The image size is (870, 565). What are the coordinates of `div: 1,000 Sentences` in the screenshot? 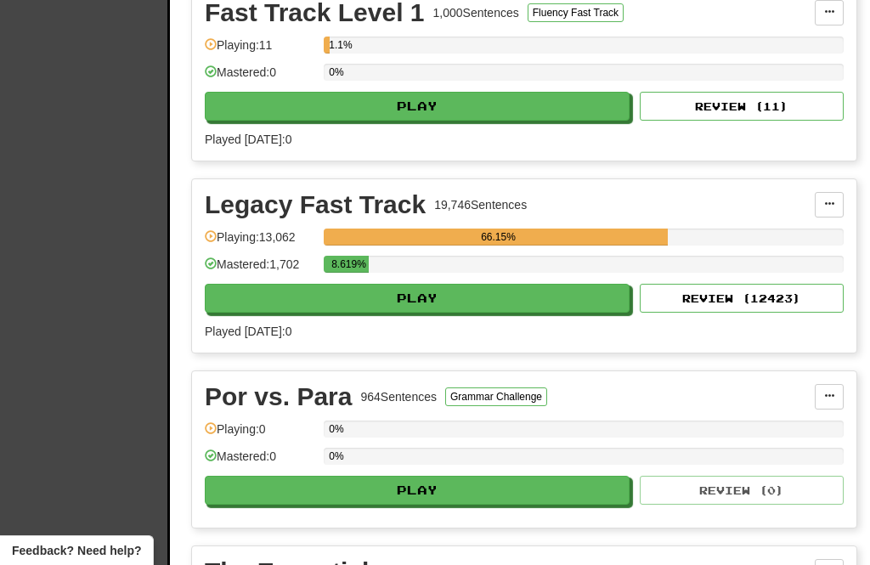 It's located at (476, 13).